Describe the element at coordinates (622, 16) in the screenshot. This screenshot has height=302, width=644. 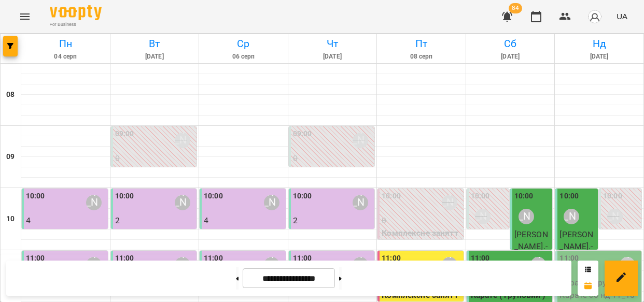
I see `span: UA` at that location.